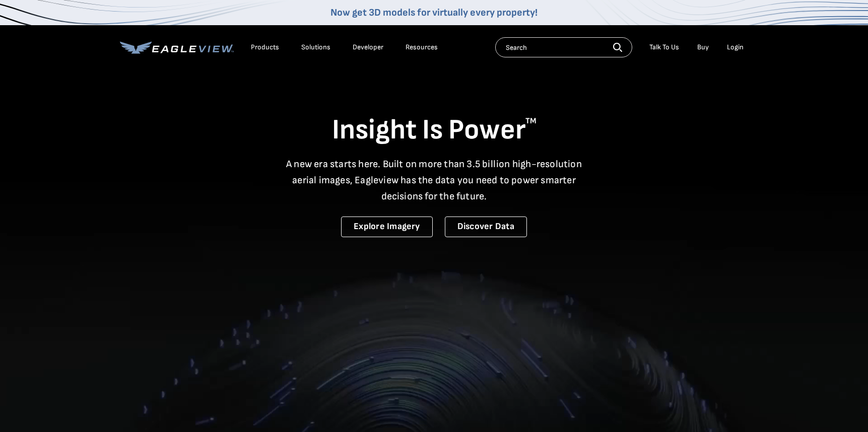 This screenshot has height=432, width=868. Describe the element at coordinates (735, 47) in the screenshot. I see `div: Login` at that location.